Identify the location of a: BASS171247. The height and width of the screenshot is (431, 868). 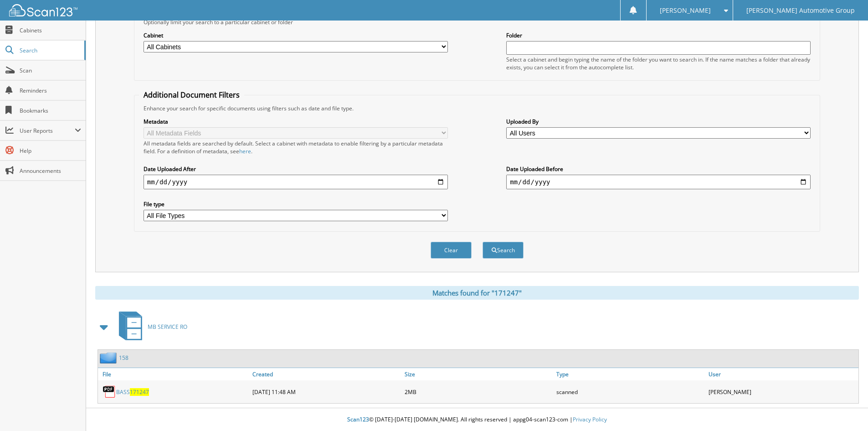
(132, 391).